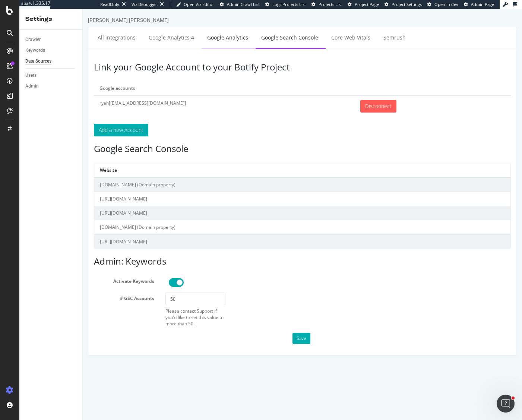 The width and height of the screenshot is (522, 420). I want to click on a: Data Sources, so click(51, 61).